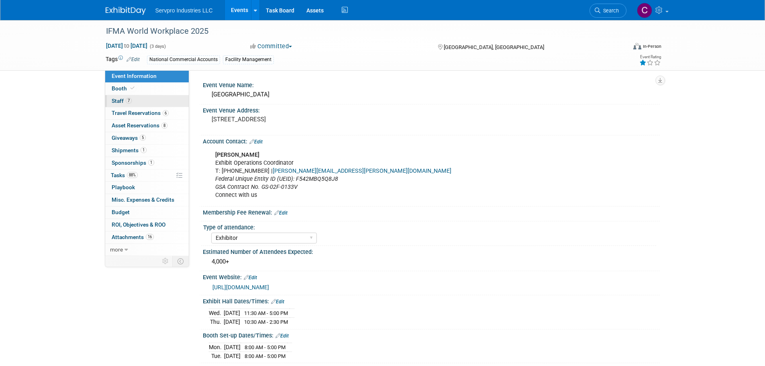 The image size is (765, 366). I want to click on td: Mon., so click(217, 347).